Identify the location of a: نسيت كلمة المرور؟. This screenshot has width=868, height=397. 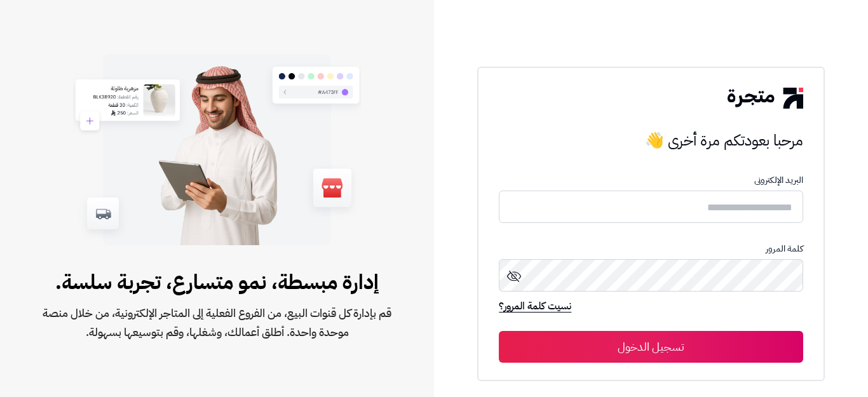
(535, 308).